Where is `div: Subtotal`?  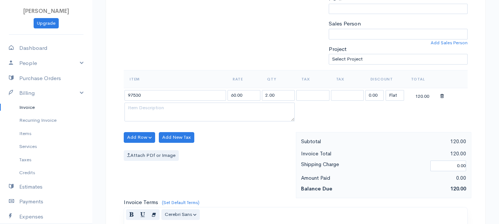 div: Subtotal is located at coordinates (341, 141).